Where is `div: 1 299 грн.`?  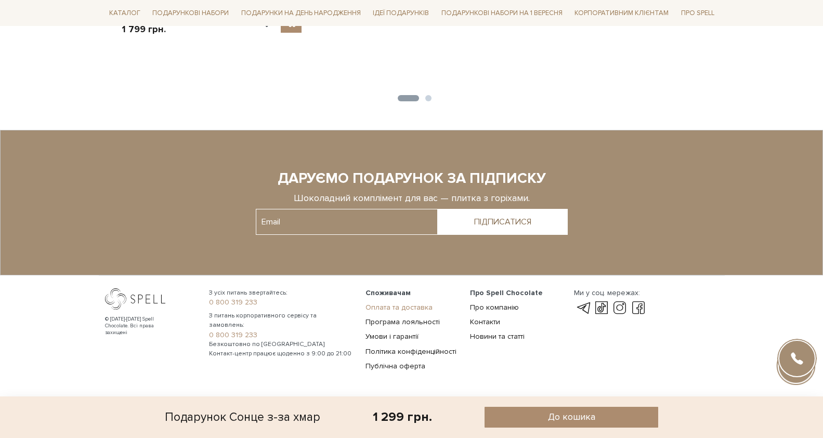 div: 1 299 грн. is located at coordinates (402, 417).